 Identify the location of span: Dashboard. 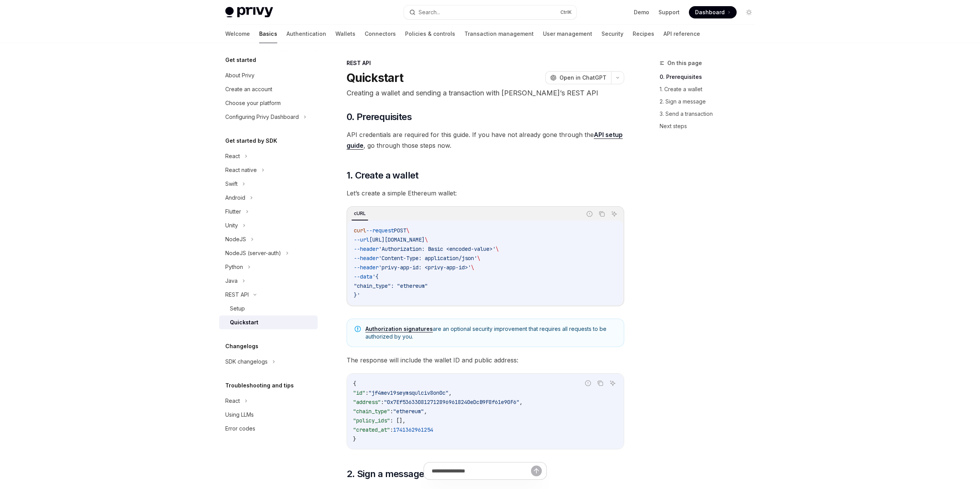
(710, 12).